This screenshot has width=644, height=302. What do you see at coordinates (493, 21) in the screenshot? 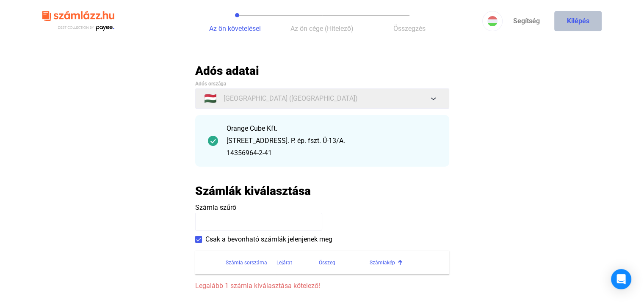
I see `button: HU` at bounding box center [493, 21].